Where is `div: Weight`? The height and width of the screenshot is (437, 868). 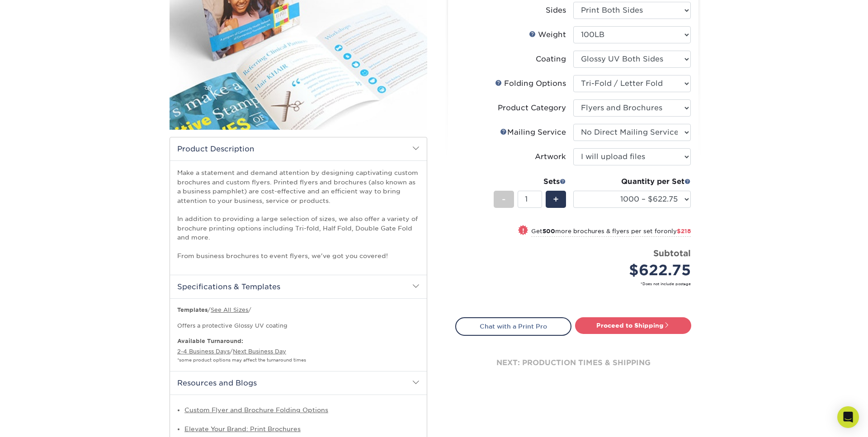
div: Weight is located at coordinates (547, 35).